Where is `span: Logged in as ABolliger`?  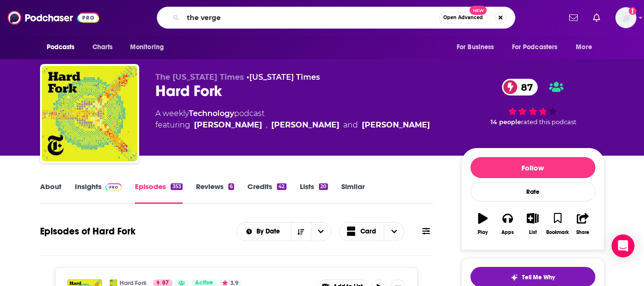 span: Logged in as ABolliger is located at coordinates (626, 18).